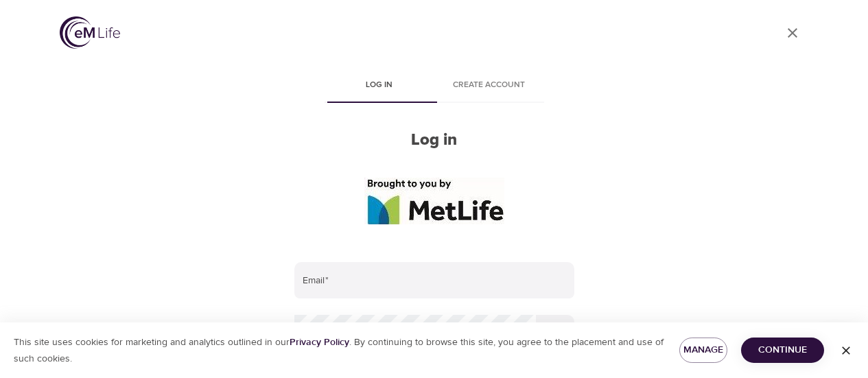 The height and width of the screenshot is (378, 868). Describe the element at coordinates (489, 85) in the screenshot. I see `span: Create account` at that location.